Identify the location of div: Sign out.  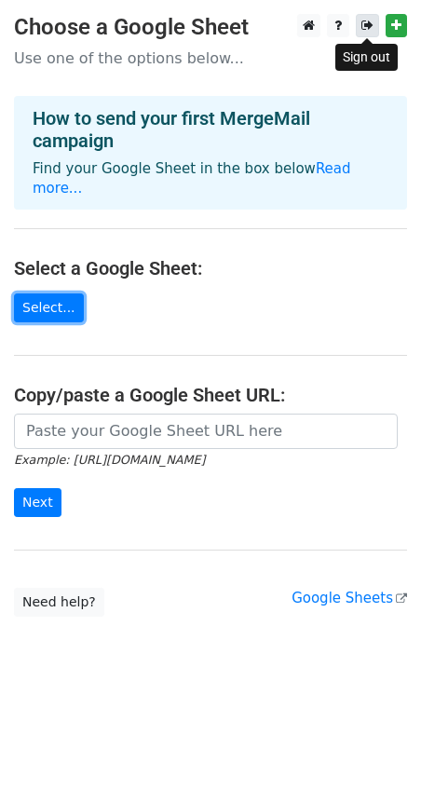
(366, 57).